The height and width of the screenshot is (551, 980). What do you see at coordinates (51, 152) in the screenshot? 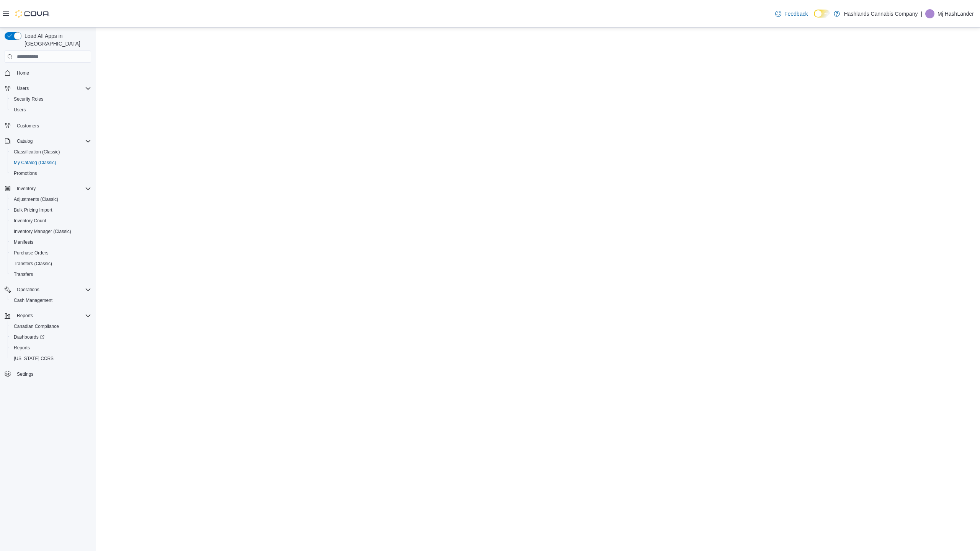
I see `button: Classification (Classic)` at bounding box center [51, 152].